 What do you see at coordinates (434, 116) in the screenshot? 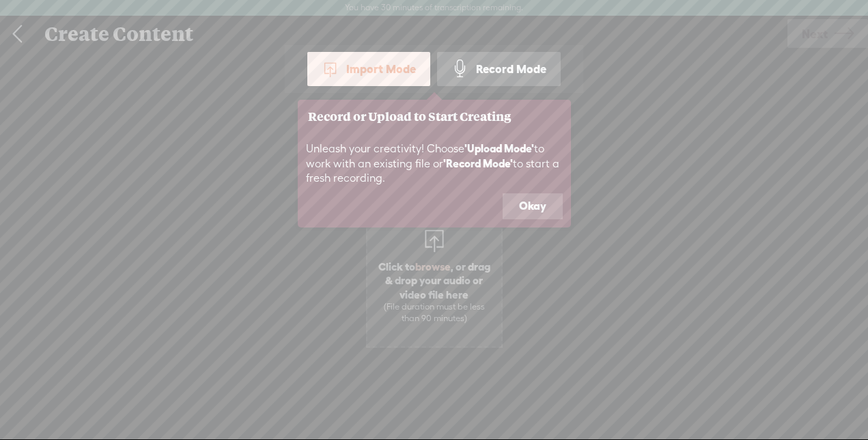
I see `h3: Record or Upload to Start Creating` at bounding box center [434, 116].